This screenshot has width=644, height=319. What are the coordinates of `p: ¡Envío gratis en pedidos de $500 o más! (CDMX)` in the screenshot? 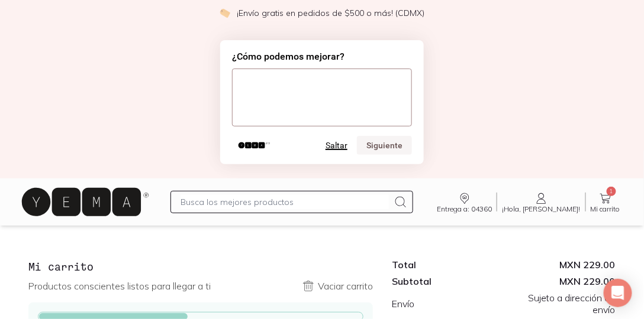 It's located at (331, 13).